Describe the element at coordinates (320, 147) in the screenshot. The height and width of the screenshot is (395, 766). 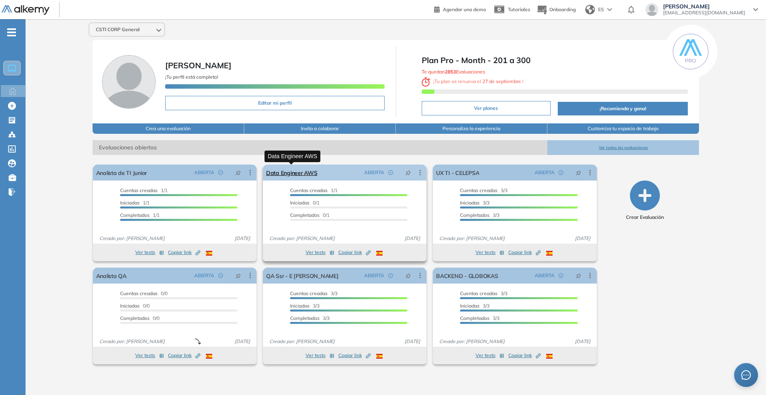
I see `span: Evaluaciones abiertas` at that location.